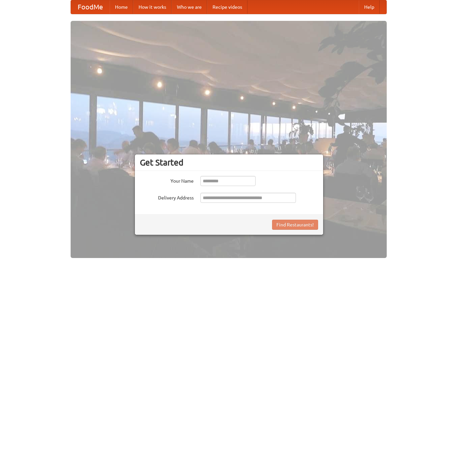 This screenshot has height=476, width=457. Describe the element at coordinates (295, 225) in the screenshot. I see `button: Find Restaurants!` at that location.